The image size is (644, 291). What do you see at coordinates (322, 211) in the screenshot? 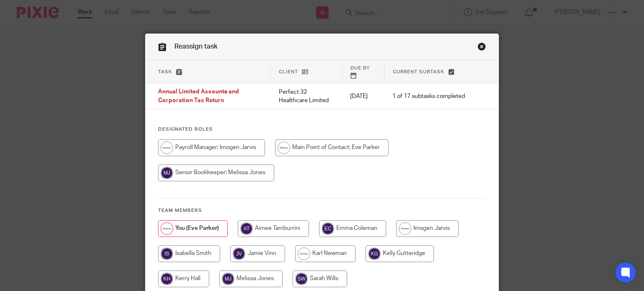
I see `h4: Team members` at bounding box center [322, 211].